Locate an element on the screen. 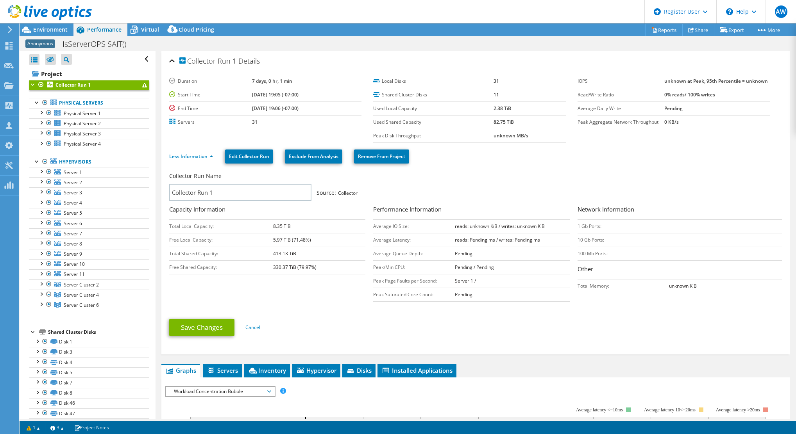  td: Total Local Capacity: is located at coordinates (221, 226).